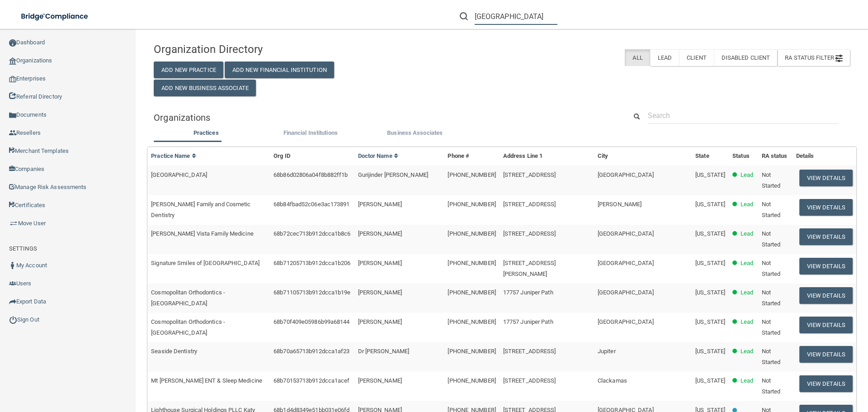 The image size is (868, 412). Describe the element at coordinates (13, 43) in the screenshot. I see `img: ic_dashboard_dark.d01f4a41.png` at that location.